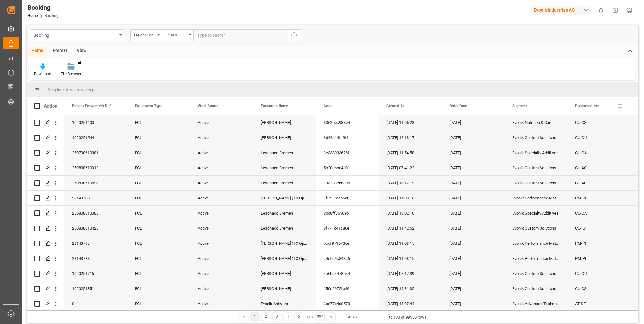 The width and height of the screenshot is (644, 324). I want to click on div: 7f9c17ecb6a0, so click(347, 198).